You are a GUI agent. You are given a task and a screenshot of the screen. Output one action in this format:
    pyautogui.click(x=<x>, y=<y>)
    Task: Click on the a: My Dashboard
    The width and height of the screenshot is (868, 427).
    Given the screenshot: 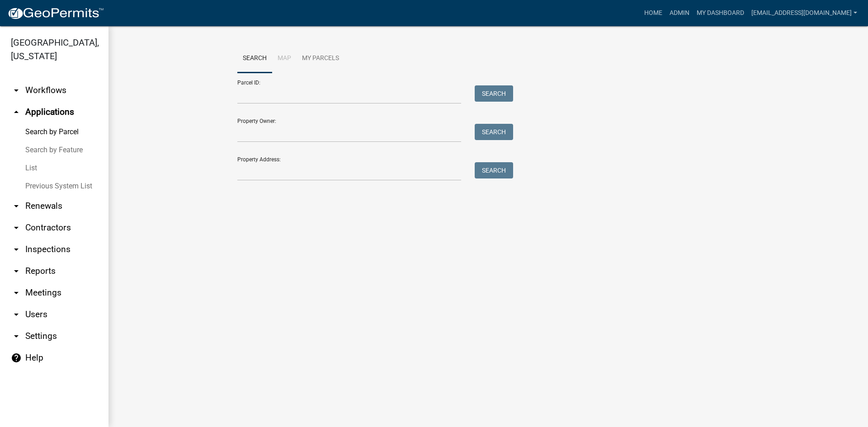 What is the action you would take?
    pyautogui.click(x=720, y=13)
    